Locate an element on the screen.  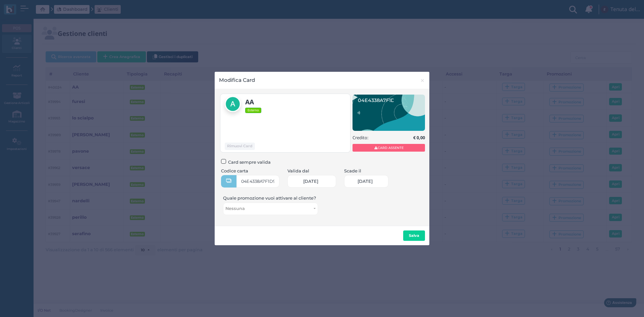
button: Nessuna is located at coordinates (271, 209).